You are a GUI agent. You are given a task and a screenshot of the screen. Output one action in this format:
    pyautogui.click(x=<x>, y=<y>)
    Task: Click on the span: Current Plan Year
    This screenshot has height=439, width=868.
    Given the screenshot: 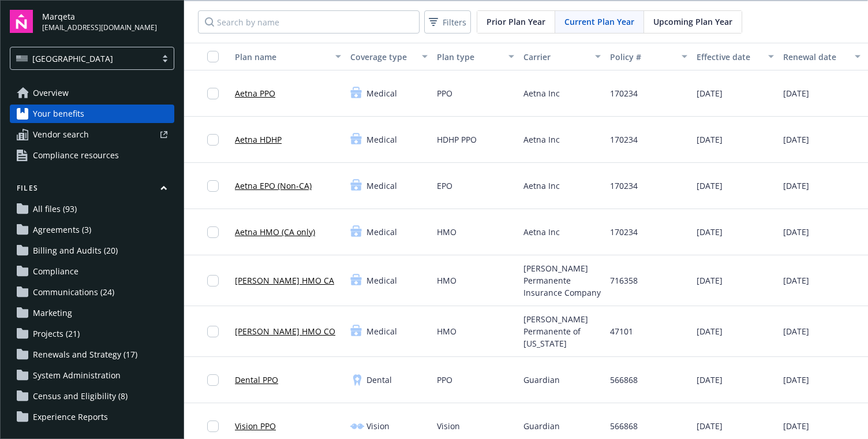 What is the action you would take?
    pyautogui.click(x=599, y=21)
    